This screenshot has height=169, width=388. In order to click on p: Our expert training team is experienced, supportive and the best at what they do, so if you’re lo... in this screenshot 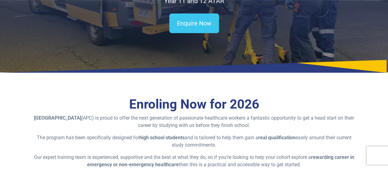, I will do `click(194, 161)`.